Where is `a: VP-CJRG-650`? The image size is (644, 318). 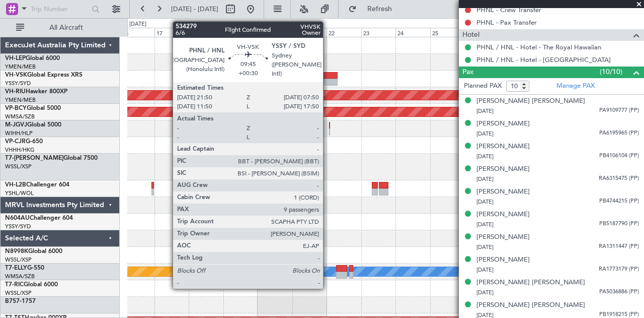 a: VP-CJRG-650 is located at coordinates (24, 141).